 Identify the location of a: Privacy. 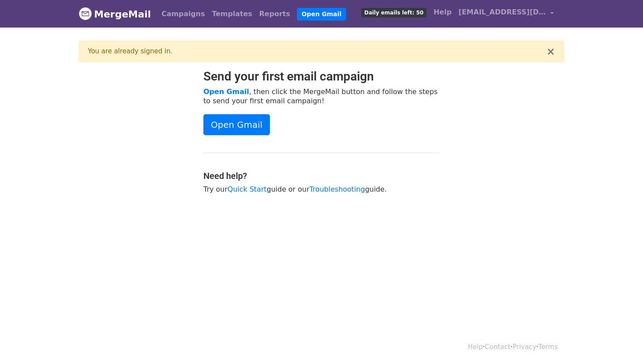
(524, 347).